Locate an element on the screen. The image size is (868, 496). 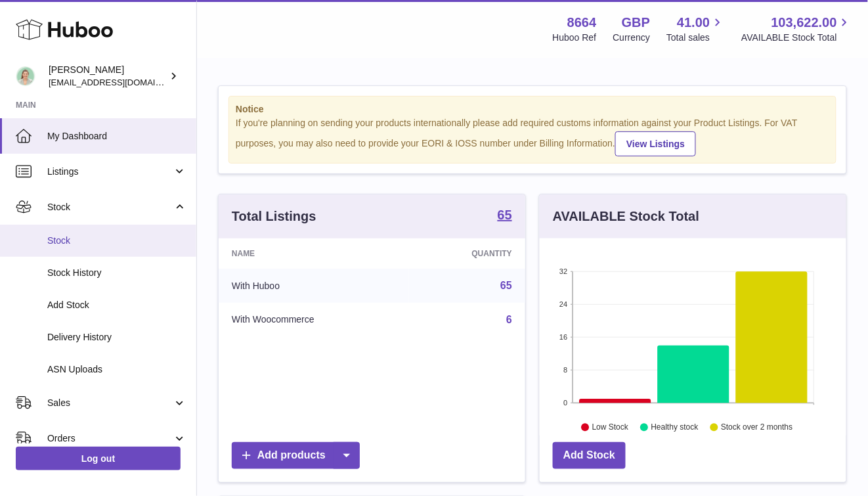
th: Quantity is located at coordinates (467, 254).